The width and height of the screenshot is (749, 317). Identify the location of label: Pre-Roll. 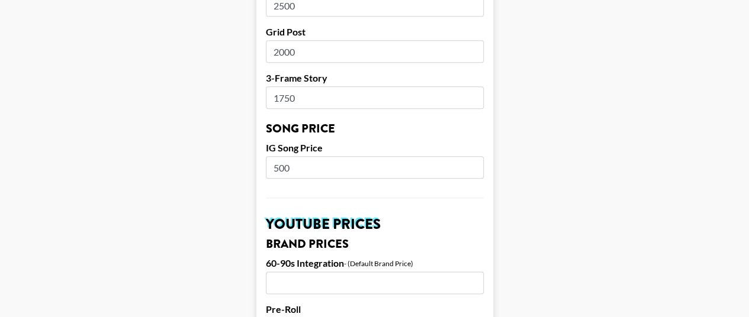
(375, 310).